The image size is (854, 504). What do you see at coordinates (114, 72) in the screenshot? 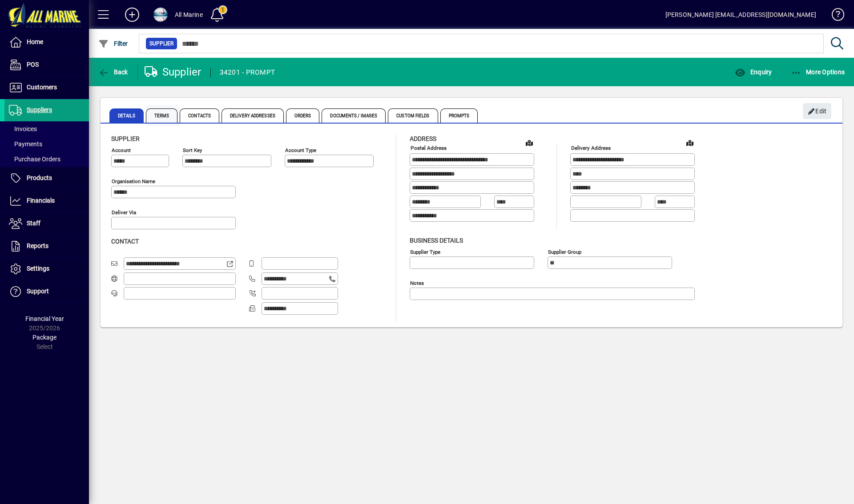
I see `app-page-header-button: Back` at bounding box center [114, 72].